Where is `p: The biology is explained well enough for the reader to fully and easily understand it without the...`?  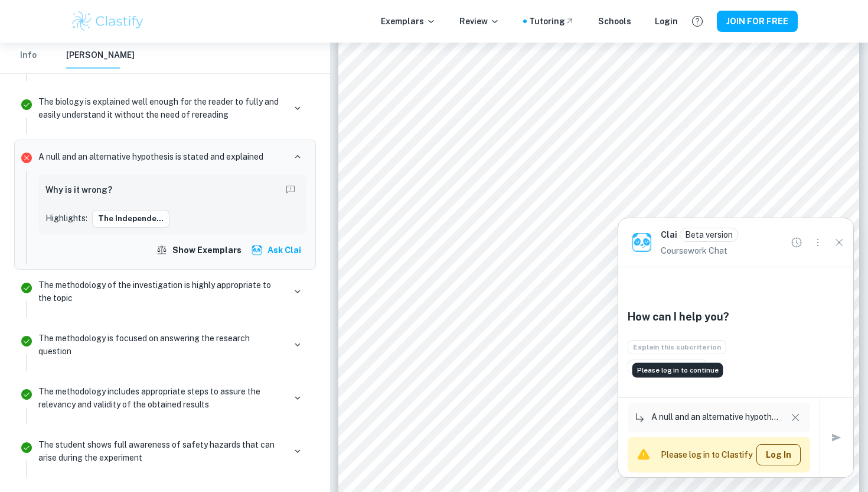
p: The biology is explained well enough for the reader to fully and easily understand it without the... is located at coordinates (161, 108).